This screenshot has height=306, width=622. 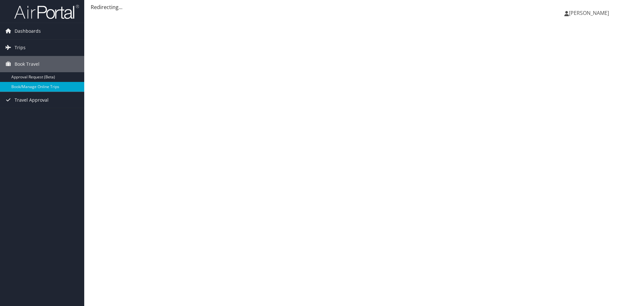 I want to click on span: Dashboards, so click(x=28, y=31).